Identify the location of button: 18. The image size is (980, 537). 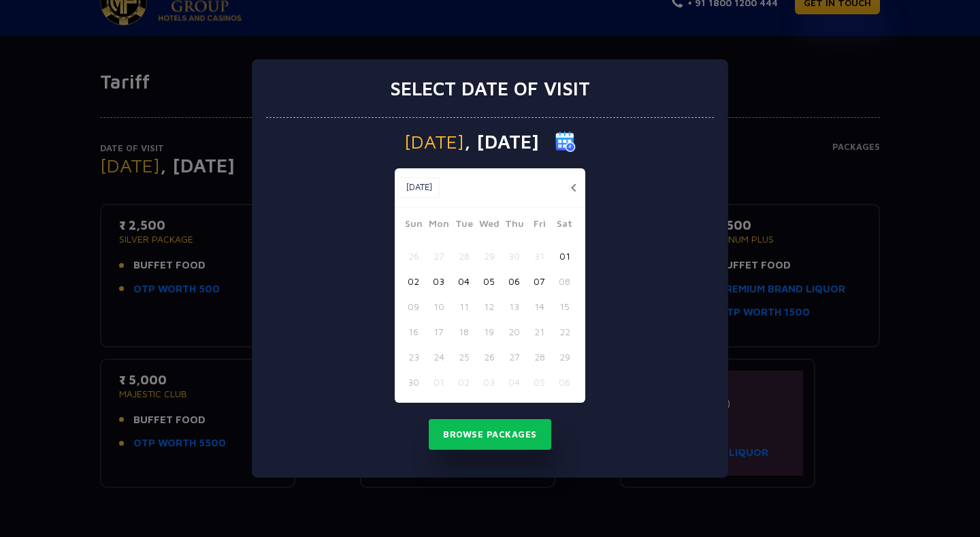
(464, 331).